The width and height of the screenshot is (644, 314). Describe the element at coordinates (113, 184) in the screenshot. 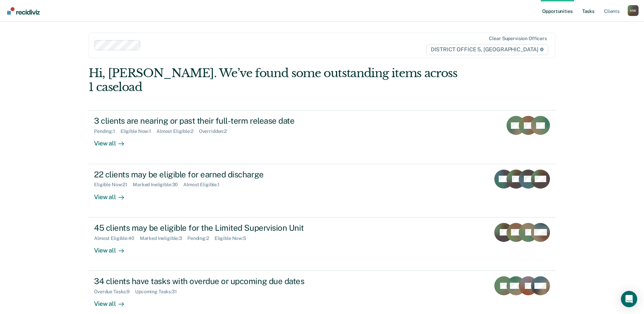

I see `div: Eligible Now : 21` at that location.